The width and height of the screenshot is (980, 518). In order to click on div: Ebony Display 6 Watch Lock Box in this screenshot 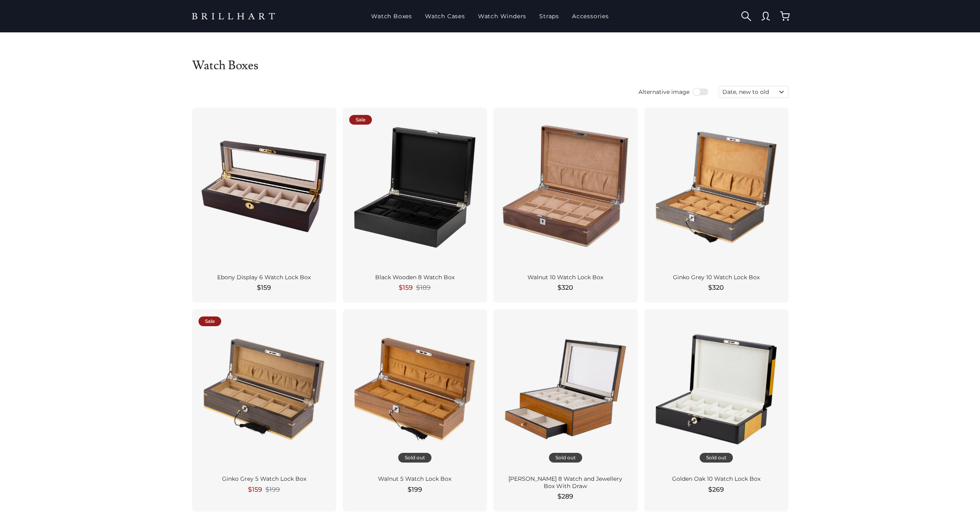, I will do `click(264, 278)`.